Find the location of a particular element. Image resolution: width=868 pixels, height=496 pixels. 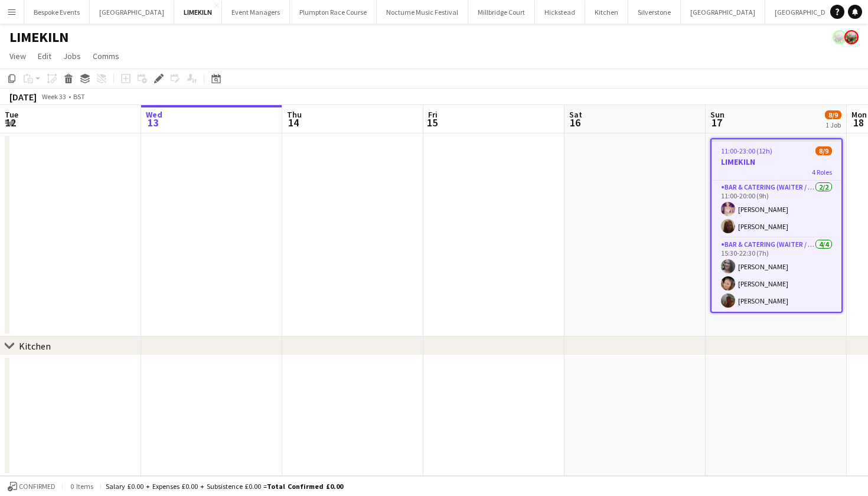

span: Sun is located at coordinates (717, 115).